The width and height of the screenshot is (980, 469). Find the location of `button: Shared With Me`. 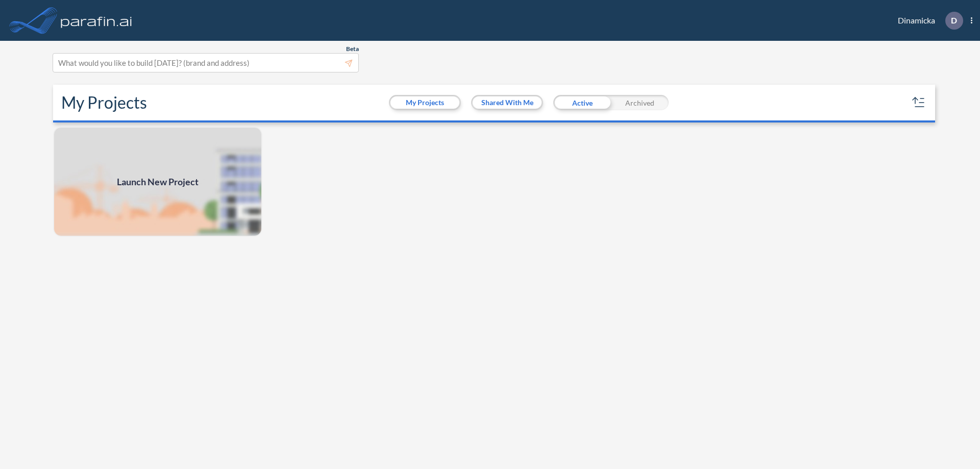

button: Shared With Me is located at coordinates (507, 102).